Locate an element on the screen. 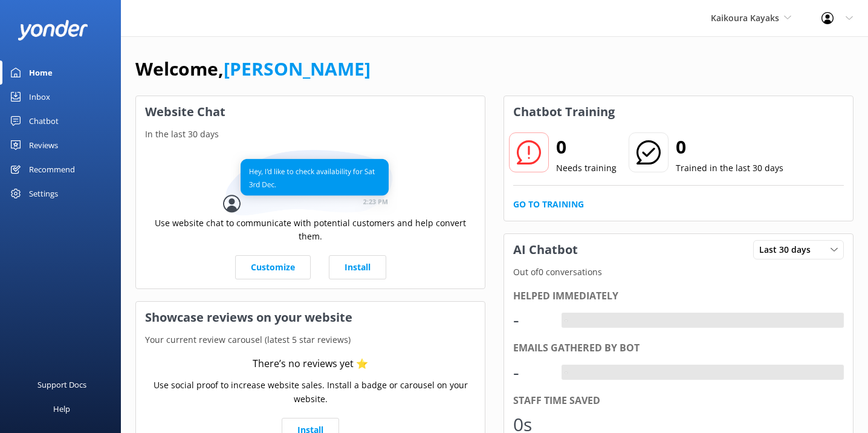  a: Go to Training is located at coordinates (548, 204).